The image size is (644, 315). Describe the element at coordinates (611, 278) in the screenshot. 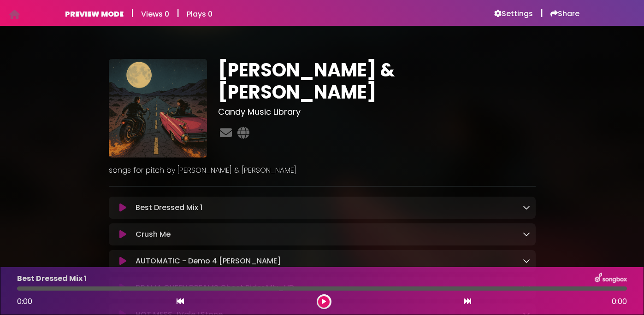

I see `img: songbox-logo-white.png` at that location.